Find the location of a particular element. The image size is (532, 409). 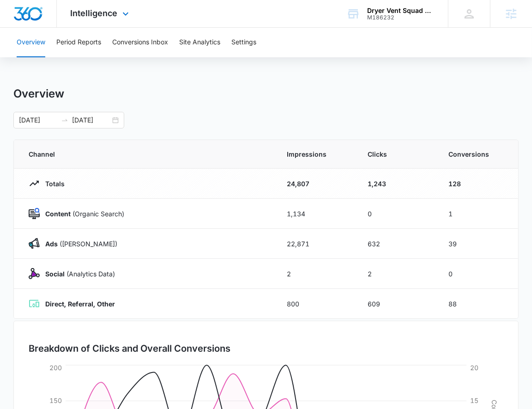

img: Content is located at coordinates (34, 214).